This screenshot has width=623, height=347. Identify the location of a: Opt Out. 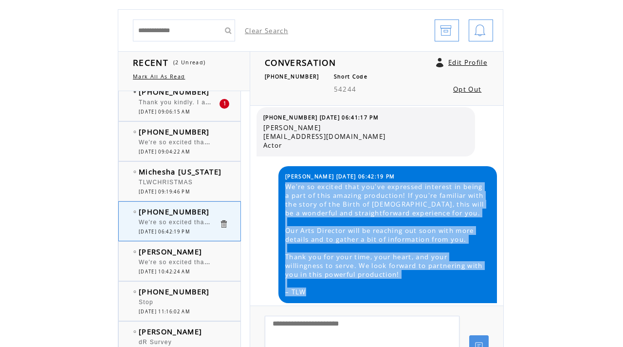
(467, 89).